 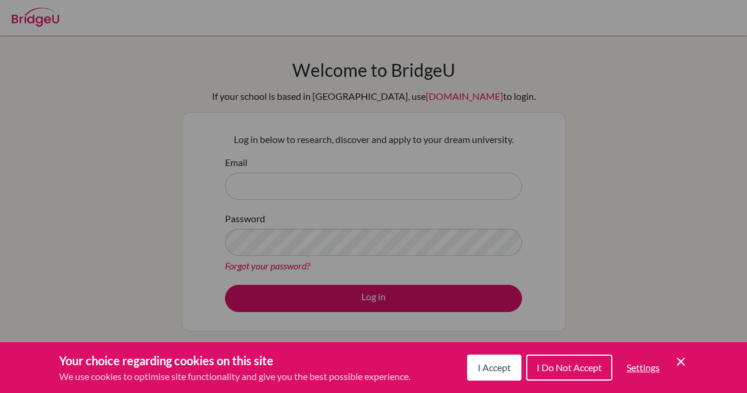 I want to click on span: I Accept, so click(x=494, y=367).